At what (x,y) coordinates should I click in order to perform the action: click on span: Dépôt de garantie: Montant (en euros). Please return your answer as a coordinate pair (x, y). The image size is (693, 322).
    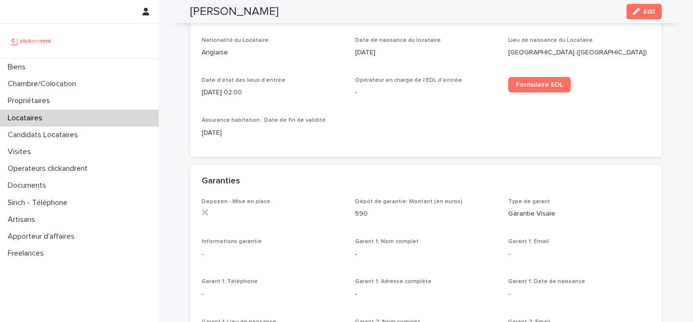
    Looking at the image, I should click on (409, 202).